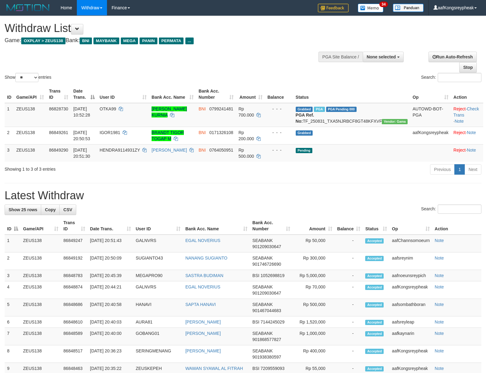  I want to click on td: 8, so click(13, 354).